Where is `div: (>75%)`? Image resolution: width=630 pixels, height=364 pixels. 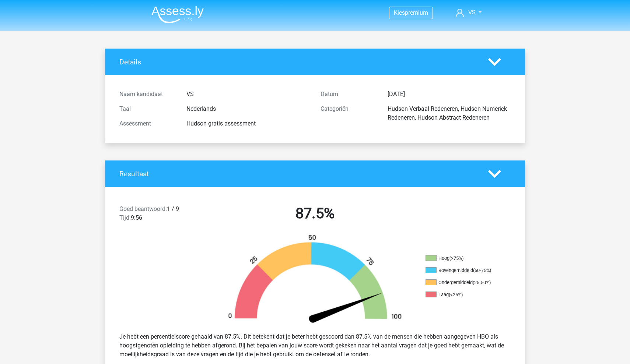
div: (>75%) is located at coordinates (457, 258).